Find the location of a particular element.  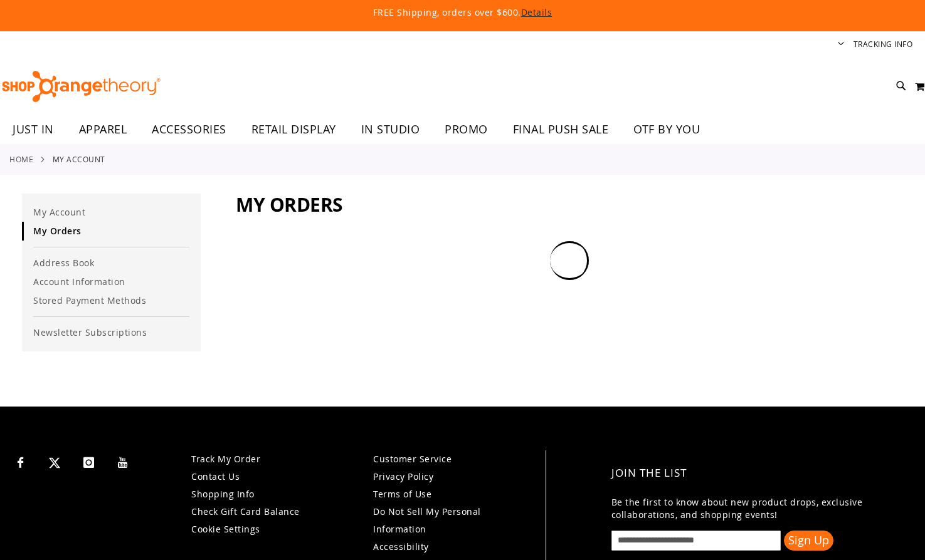

span: JUST IN is located at coordinates (33, 129).